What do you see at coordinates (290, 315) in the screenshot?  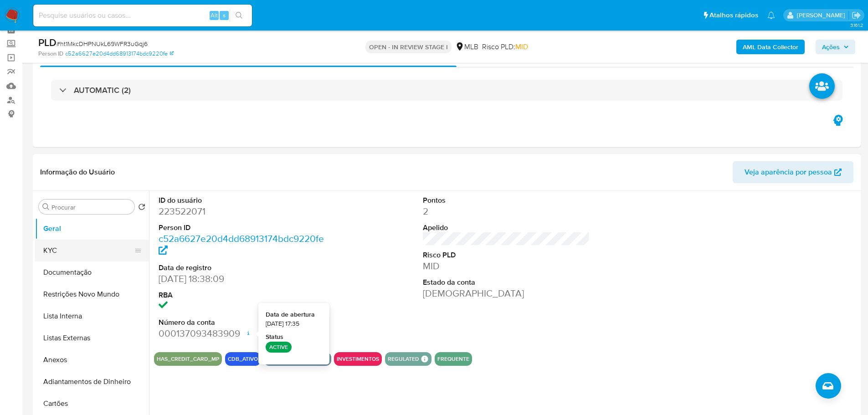 I see `strong: Data de abertura` at bounding box center [290, 315].